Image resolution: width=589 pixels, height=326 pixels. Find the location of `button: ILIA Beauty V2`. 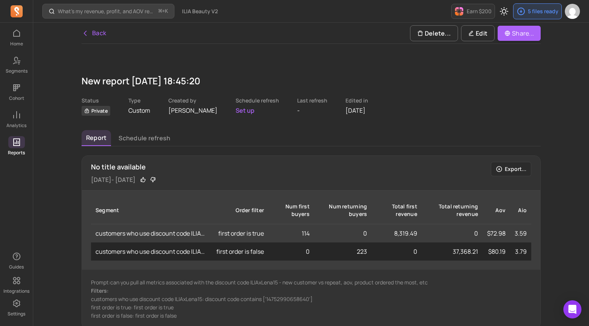

button: ILIA Beauty V2 is located at coordinates (200, 11).